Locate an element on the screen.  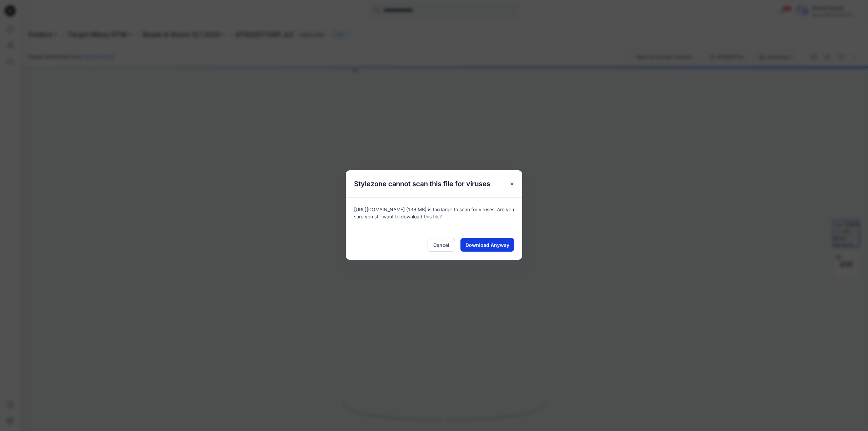
button: Close is located at coordinates (512, 184).